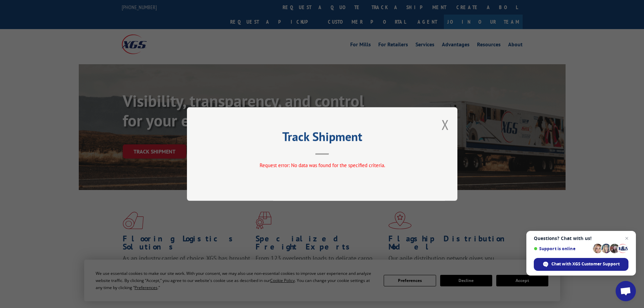 The height and width of the screenshot is (308, 644). Describe the element at coordinates (627, 239) in the screenshot. I see `span: Close chat` at that location.